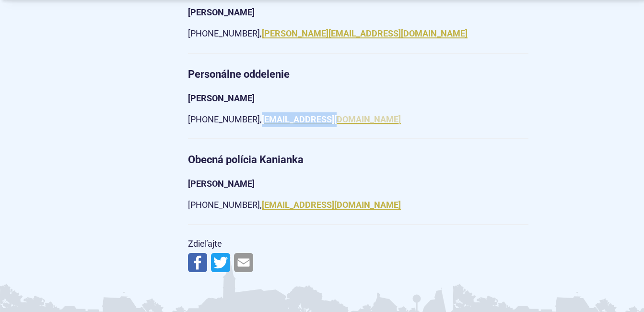 The image size is (644, 312). Describe the element at coordinates (358, 243) in the screenshot. I see `p: Zdieľajte` at that location.